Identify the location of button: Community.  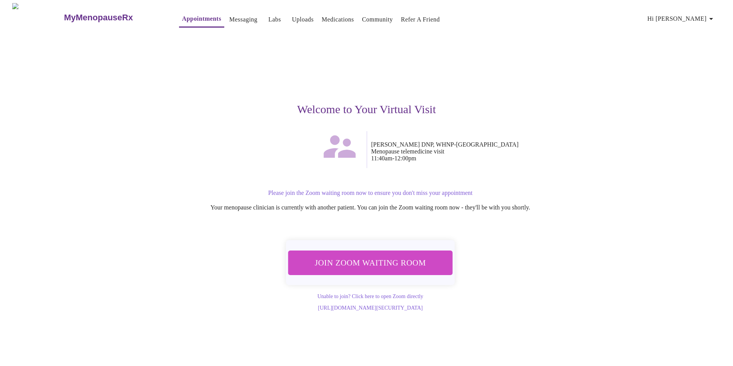
(377, 20).